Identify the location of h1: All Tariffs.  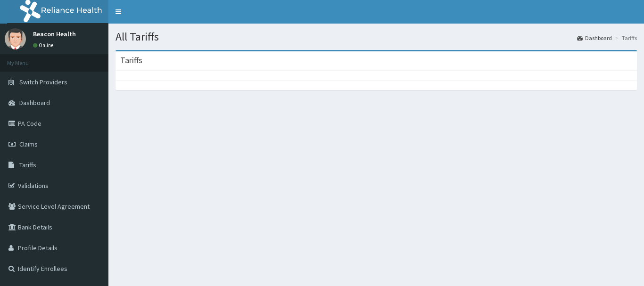
(376, 36).